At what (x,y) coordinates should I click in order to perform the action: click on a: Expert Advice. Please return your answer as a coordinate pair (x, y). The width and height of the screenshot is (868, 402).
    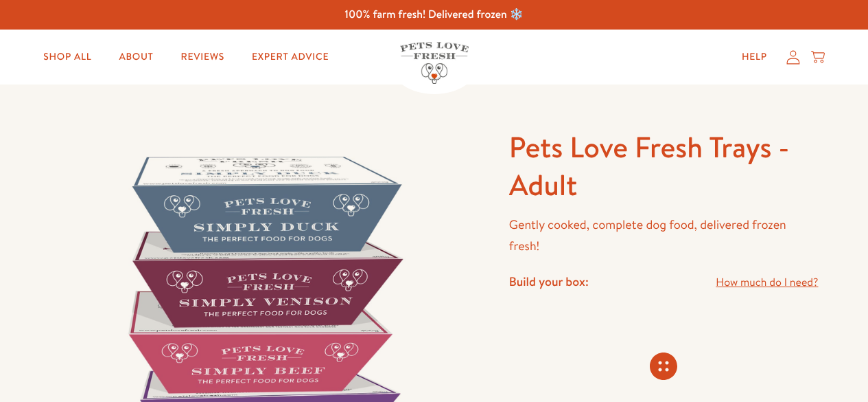
    Looking at the image, I should click on (291, 57).